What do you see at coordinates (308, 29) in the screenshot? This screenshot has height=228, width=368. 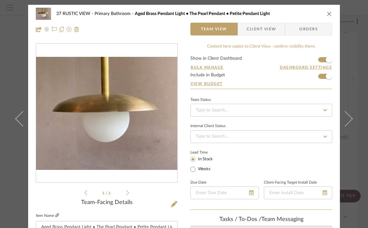 I see `span: Orders` at bounding box center [308, 29].